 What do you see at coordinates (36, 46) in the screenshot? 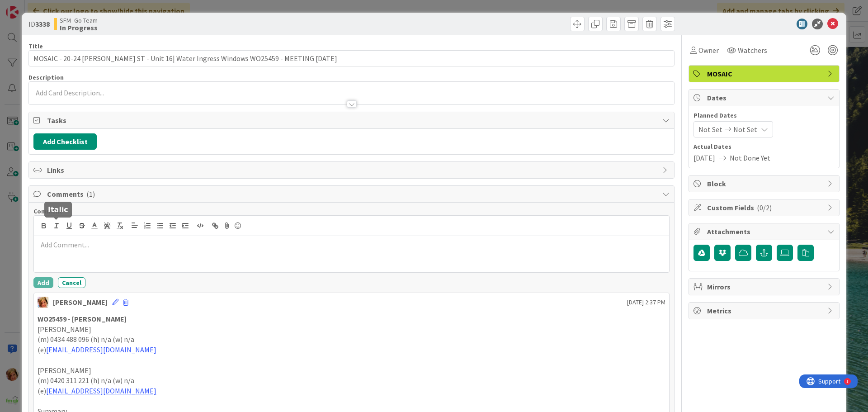
I see `label: Title` at bounding box center [36, 46].